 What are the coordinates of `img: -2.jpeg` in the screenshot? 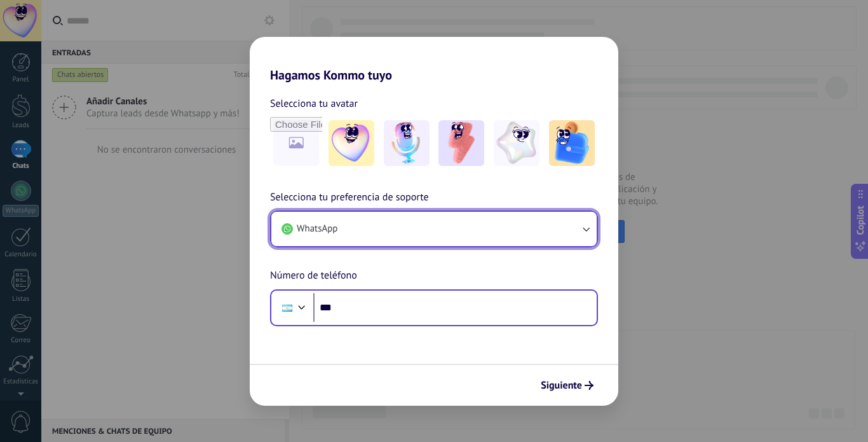 It's located at (407, 143).